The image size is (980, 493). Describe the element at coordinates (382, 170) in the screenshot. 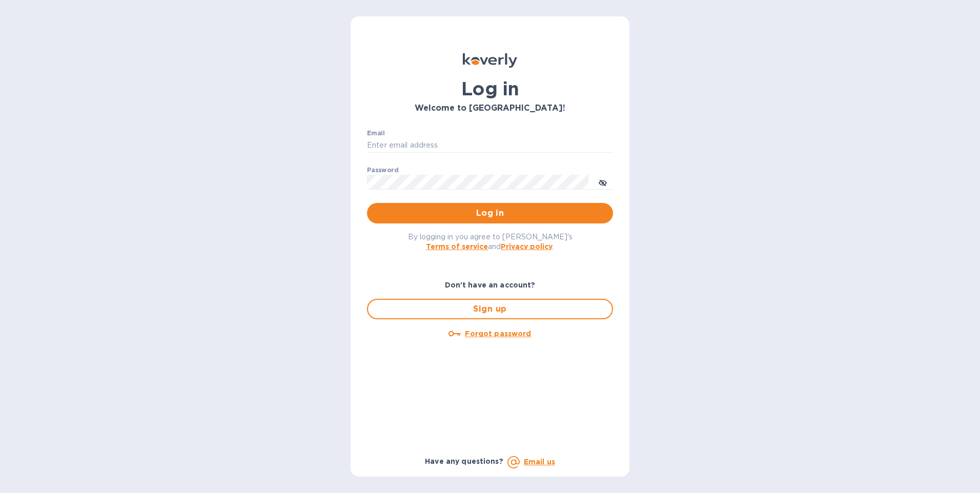

I see `label: Password` at that location.